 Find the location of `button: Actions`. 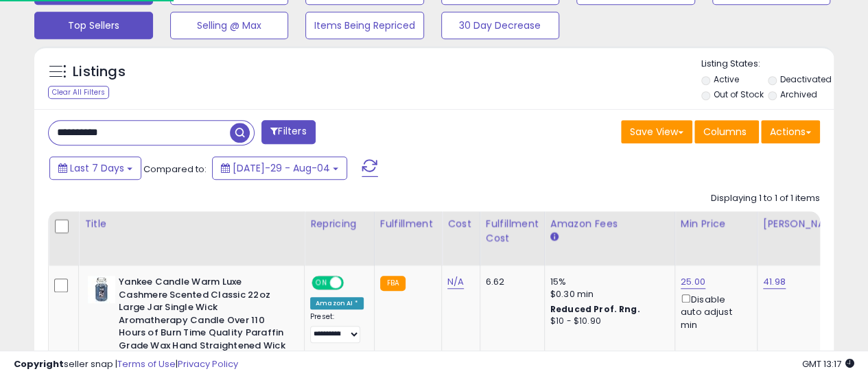

button: Actions is located at coordinates (791, 132).